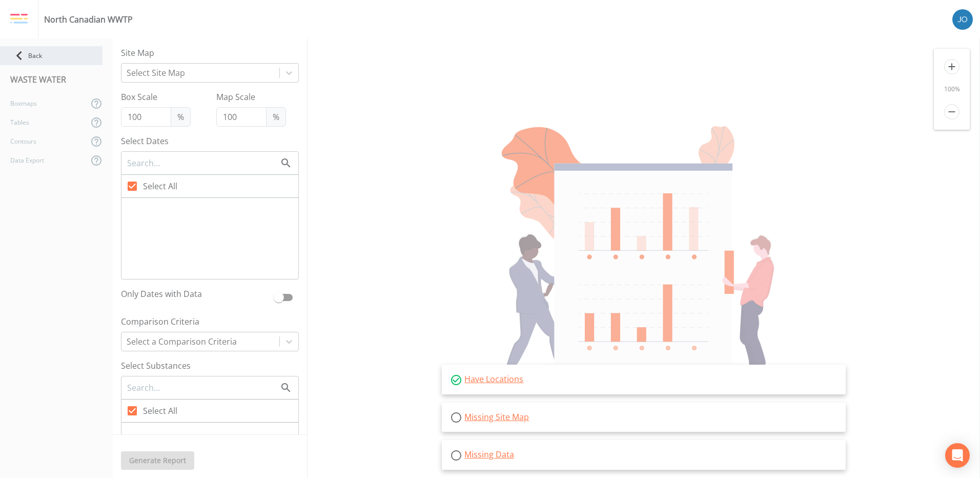  What do you see at coordinates (156, 97) in the screenshot?
I see `label: Box Scale` at bounding box center [156, 97].